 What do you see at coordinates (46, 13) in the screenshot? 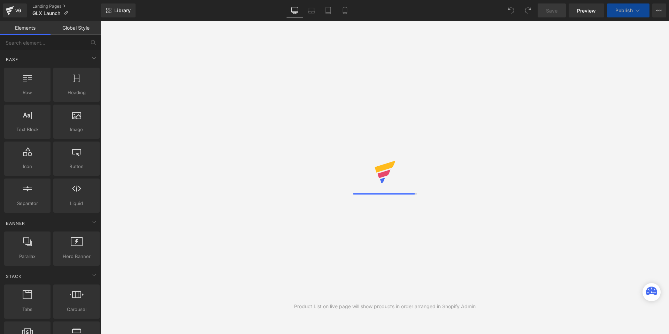
I see `span: GLX Launch` at bounding box center [46, 13].